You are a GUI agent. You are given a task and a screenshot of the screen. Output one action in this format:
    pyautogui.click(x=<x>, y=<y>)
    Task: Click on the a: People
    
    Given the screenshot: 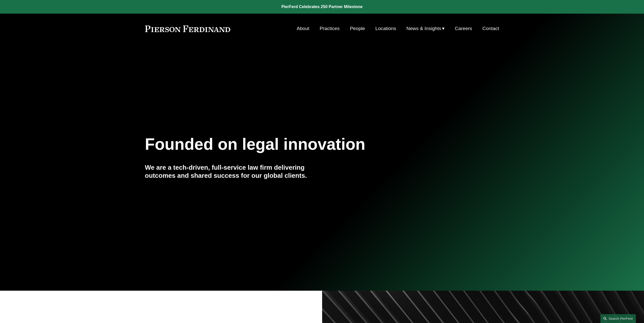 What is the action you would take?
    pyautogui.click(x=358, y=28)
    